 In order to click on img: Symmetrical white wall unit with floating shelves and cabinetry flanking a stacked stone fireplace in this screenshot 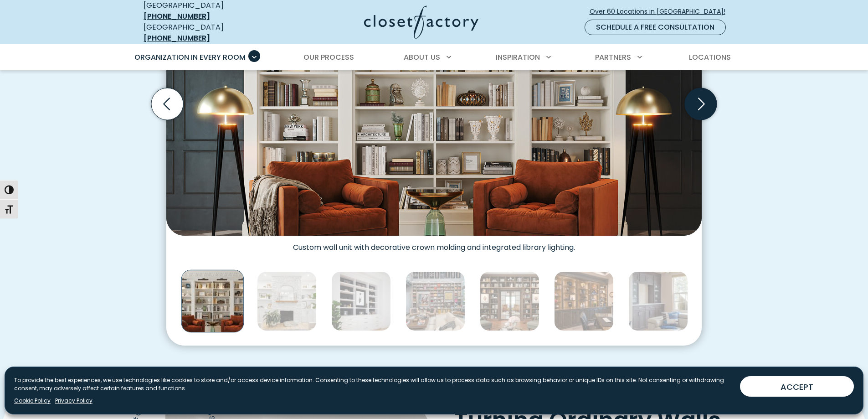, I will do `click(287, 301)`.